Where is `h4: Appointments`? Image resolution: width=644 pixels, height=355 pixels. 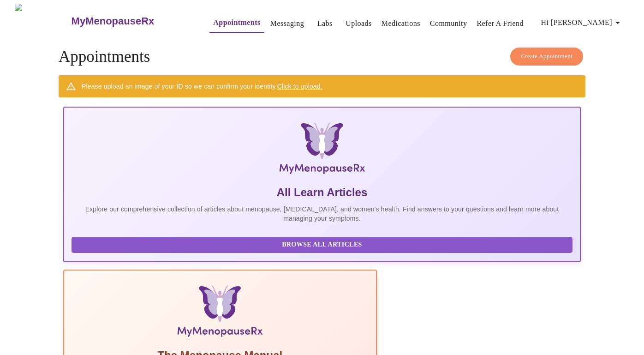
h4: Appointments is located at coordinates (322, 57).